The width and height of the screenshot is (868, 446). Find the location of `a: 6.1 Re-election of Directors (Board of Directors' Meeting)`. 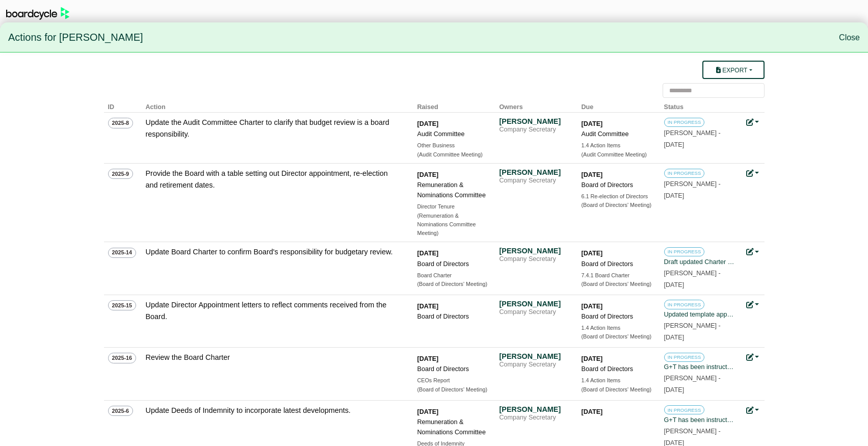

a: 6.1 Re-election of Directors (Board of Directors' Meeting) is located at coordinates (618, 201).